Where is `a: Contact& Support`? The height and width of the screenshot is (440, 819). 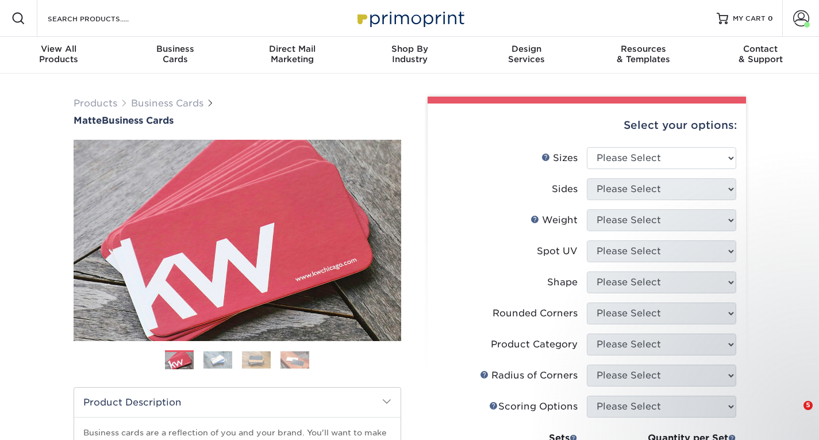 a: Contact& Support is located at coordinates (760, 55).